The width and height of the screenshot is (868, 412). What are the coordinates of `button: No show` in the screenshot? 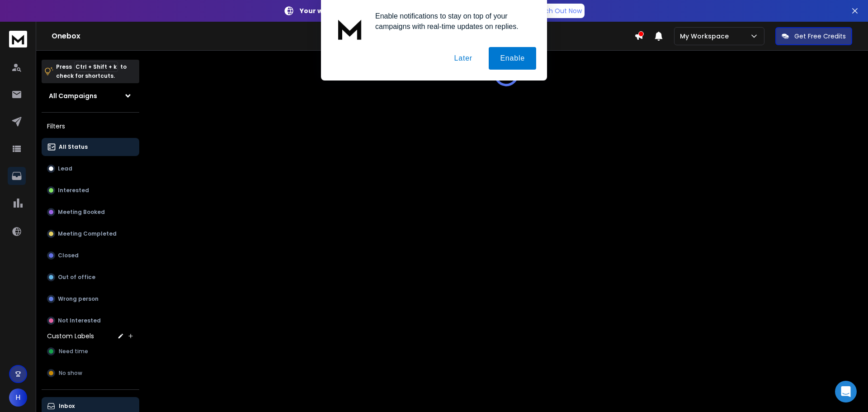 It's located at (91, 373).